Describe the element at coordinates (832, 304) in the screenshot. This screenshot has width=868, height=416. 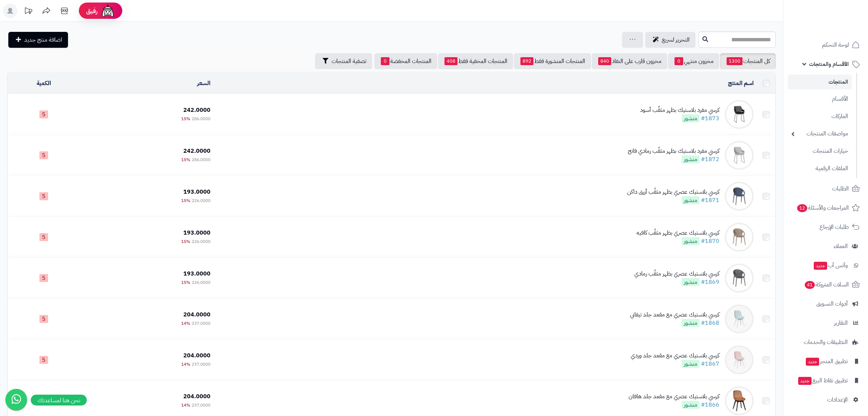
I see `span: أدوات التسويق` at that location.